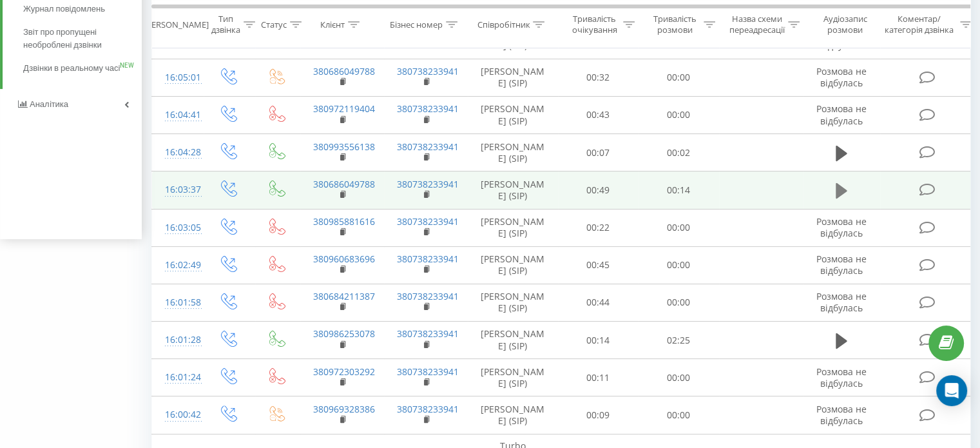 This screenshot has height=448, width=980. Describe the element at coordinates (64, 9) in the screenshot. I see `span: Журнал повідомлень` at that location.